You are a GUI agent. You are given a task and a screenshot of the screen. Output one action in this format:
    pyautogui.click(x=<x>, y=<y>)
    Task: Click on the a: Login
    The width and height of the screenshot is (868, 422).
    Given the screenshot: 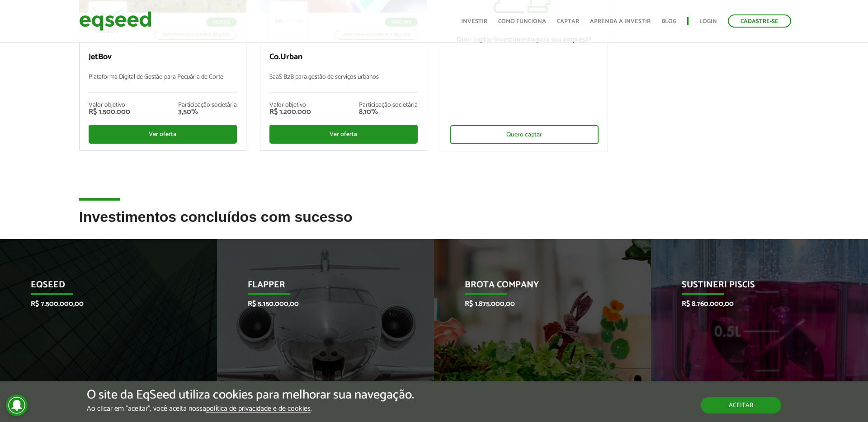 What is the action you would take?
    pyautogui.click(x=708, y=21)
    